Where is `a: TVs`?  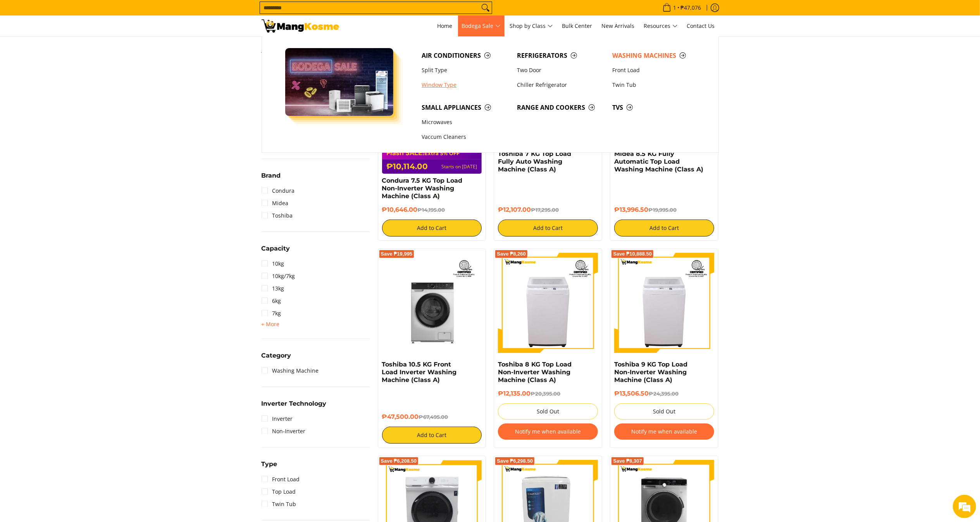 a: TVs is located at coordinates (656, 107).